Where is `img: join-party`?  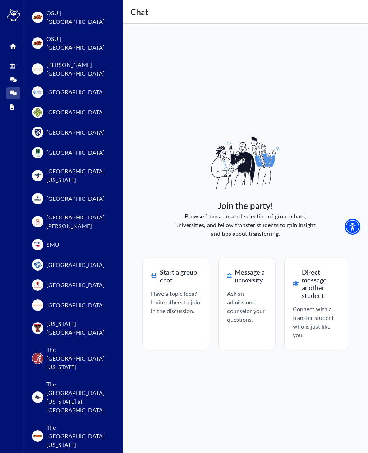
img: join-party is located at coordinates (245, 163).